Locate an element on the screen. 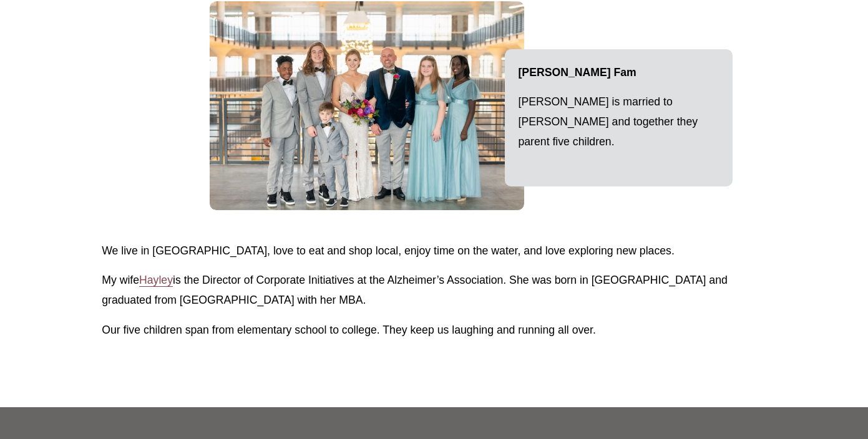 Image resolution: width=868 pixels, height=439 pixels. p: Our five children span from elementary school to college. They keep us laughing and running all o... is located at coordinates (434, 331).